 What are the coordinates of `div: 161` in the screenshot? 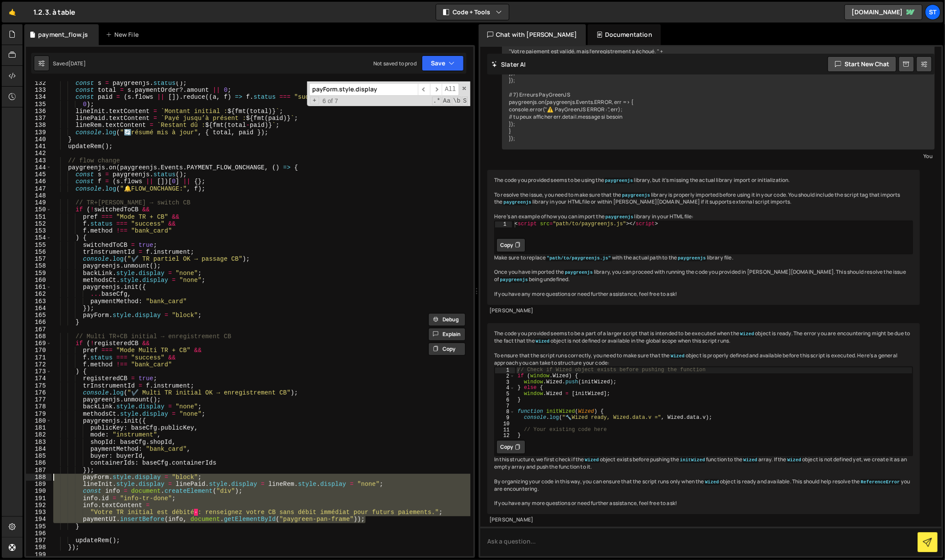 It's located at (39, 287).